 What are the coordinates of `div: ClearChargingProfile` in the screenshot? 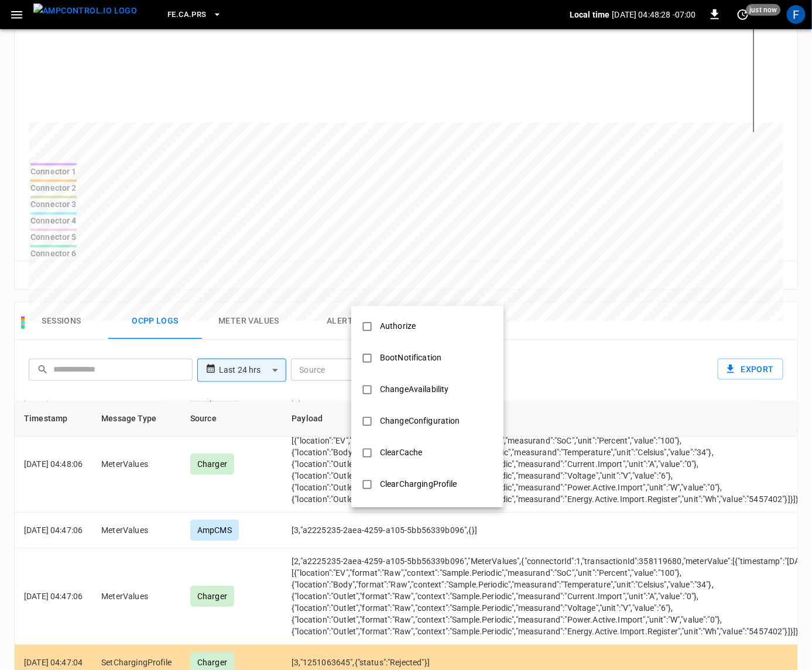 It's located at (419, 484).